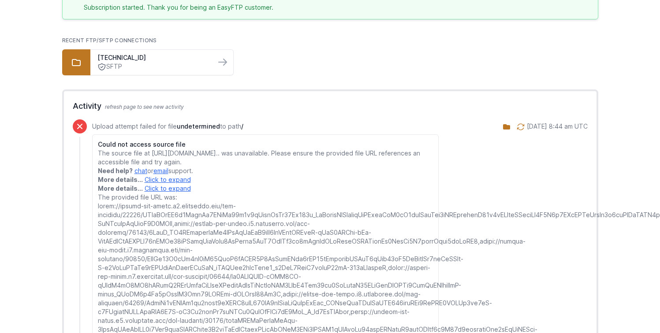  Describe the element at coordinates (198, 126) in the screenshot. I see `span: undetermined` at that location.